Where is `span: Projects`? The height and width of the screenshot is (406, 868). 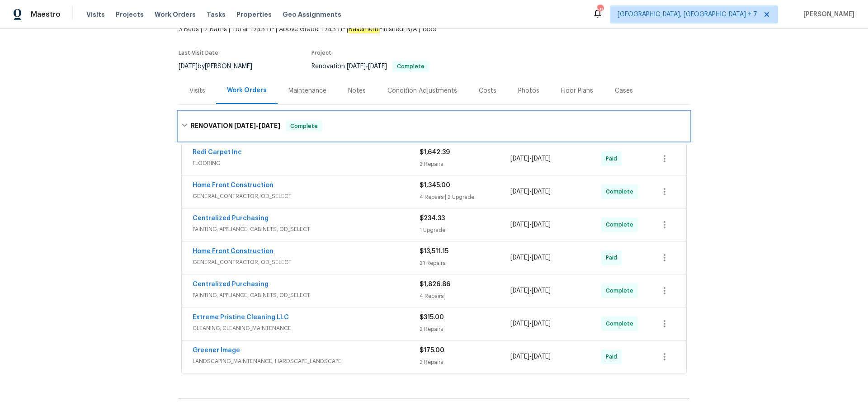
span: Projects is located at coordinates (130, 15).